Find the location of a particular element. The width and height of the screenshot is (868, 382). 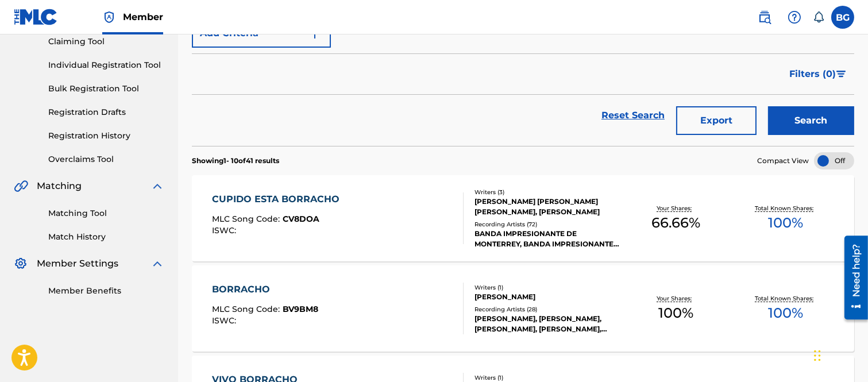

span: Member is located at coordinates (143, 17).